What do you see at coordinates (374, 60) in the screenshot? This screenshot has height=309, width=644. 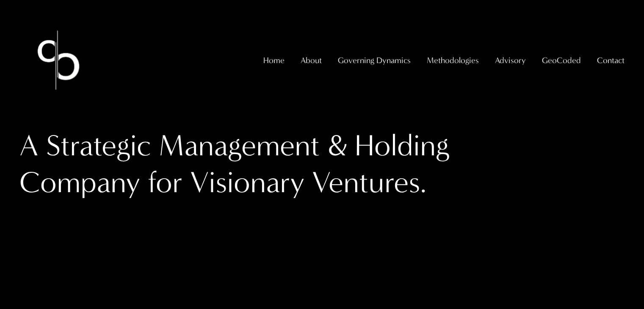 I see `span: Governing Dynamics` at bounding box center [374, 60].